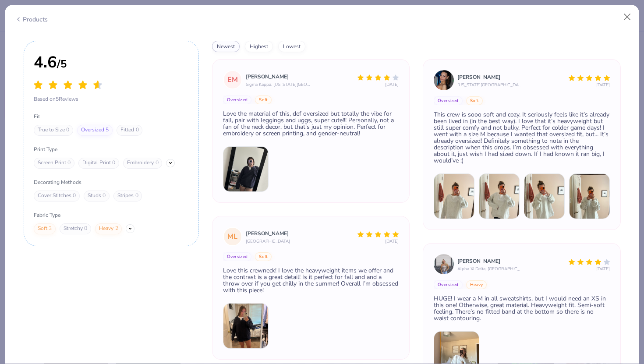  I want to click on div: Digital Print, so click(99, 163).